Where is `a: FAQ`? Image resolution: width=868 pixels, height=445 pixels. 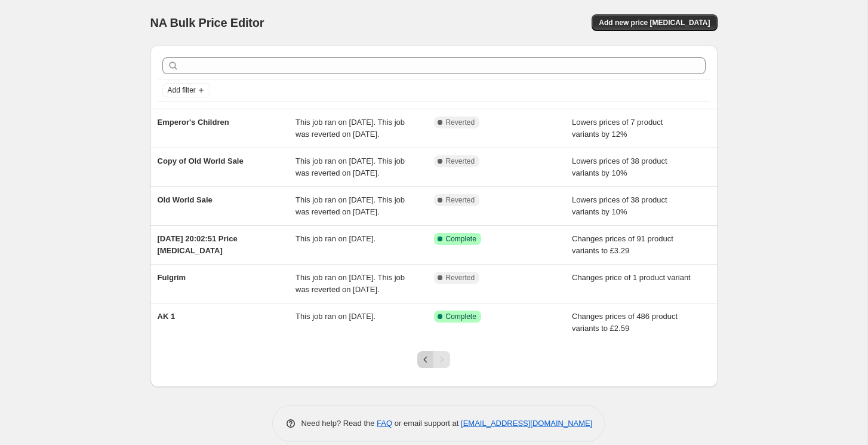
a: FAQ is located at coordinates (384, 423).